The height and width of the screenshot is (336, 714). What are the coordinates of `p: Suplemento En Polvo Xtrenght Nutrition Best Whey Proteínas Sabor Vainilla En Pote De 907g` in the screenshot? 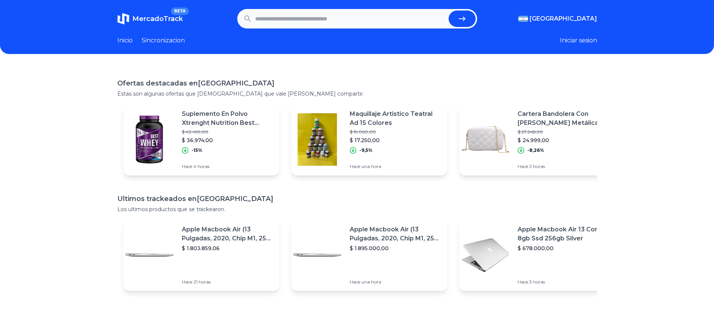 It's located at (228, 118).